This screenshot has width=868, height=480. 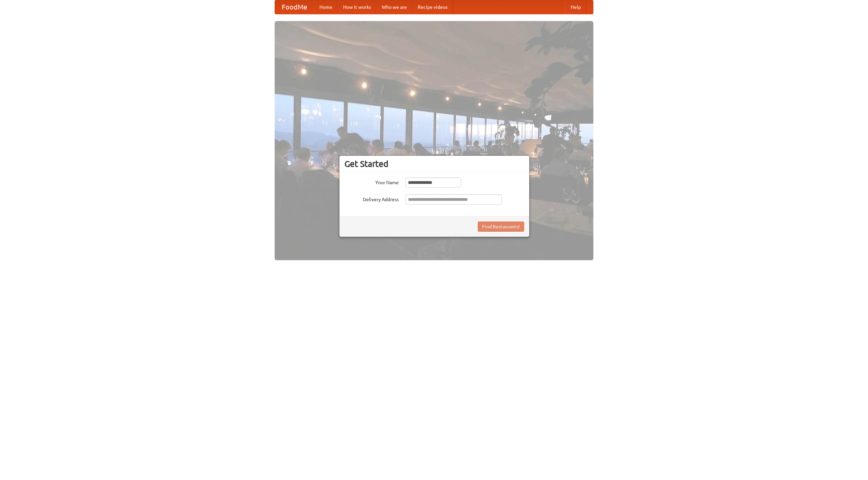 I want to click on a: Recipe videos, so click(x=432, y=7).